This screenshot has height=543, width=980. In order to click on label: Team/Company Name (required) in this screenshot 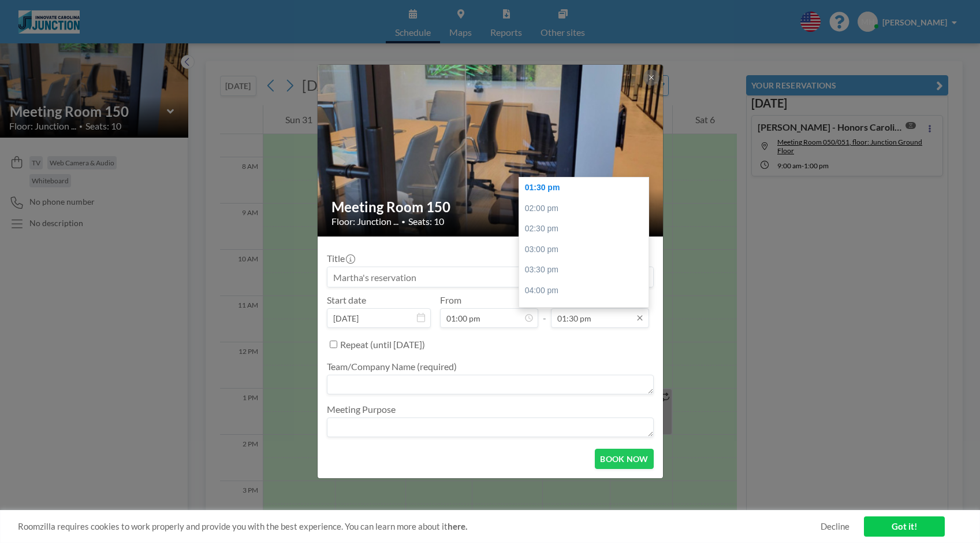, I will do `click(391, 366)`.